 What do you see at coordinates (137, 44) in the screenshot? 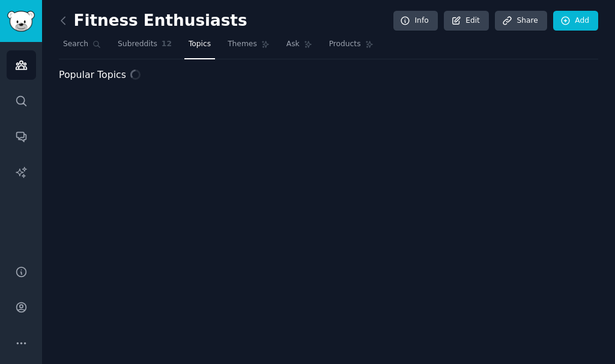
I see `span: Subreddits` at bounding box center [137, 44].